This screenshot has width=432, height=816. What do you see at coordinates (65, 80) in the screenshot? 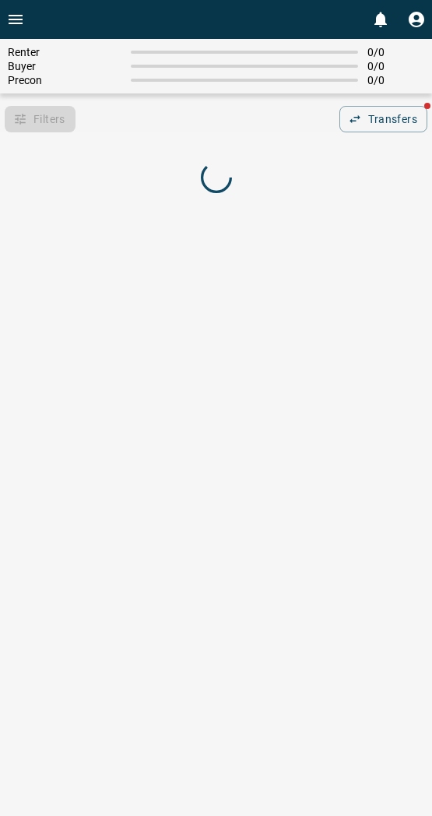
I see `span: Precon` at bounding box center [65, 80].